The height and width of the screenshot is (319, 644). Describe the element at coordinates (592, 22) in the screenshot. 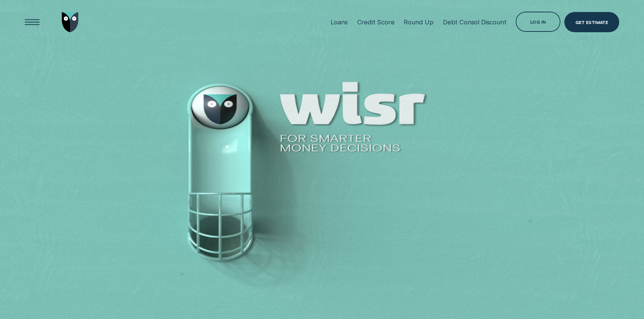

I see `a: Get Estimate` at that location.